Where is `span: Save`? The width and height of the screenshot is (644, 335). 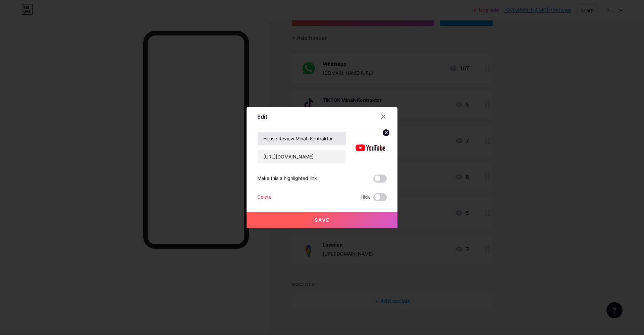 span: Save is located at coordinates (322, 220).